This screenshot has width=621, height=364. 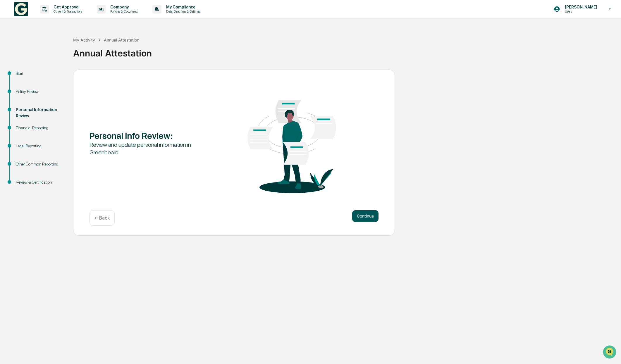 What do you see at coordinates (57, 76) in the screenshot?
I see `a: 🗄️Attestations` at bounding box center [57, 76].